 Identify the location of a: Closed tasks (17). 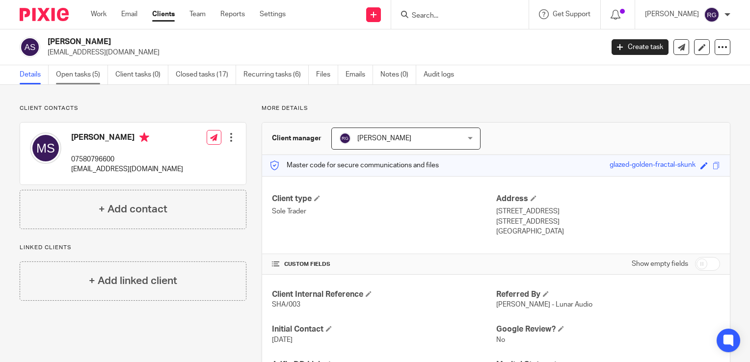
(206, 75).